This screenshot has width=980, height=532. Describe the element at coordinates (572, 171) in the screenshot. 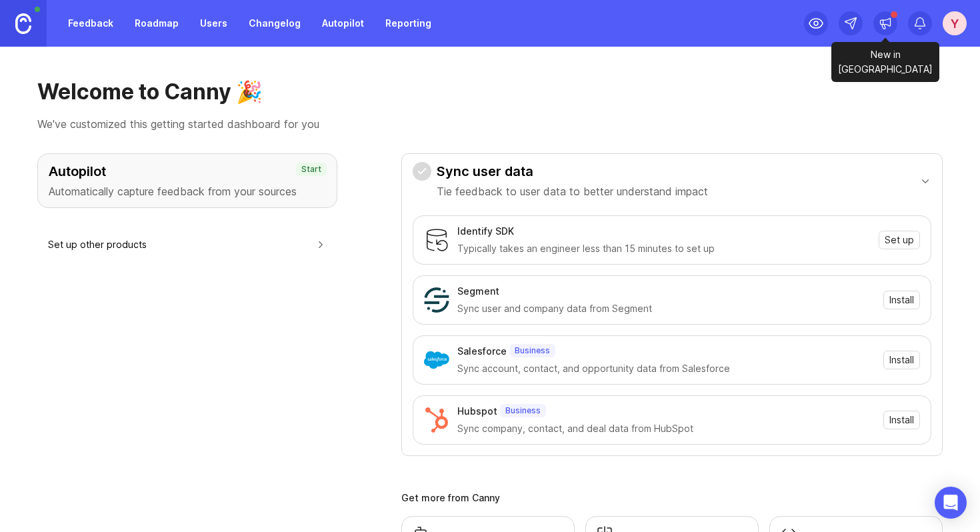

I see `h3: Sync user data` at that location.